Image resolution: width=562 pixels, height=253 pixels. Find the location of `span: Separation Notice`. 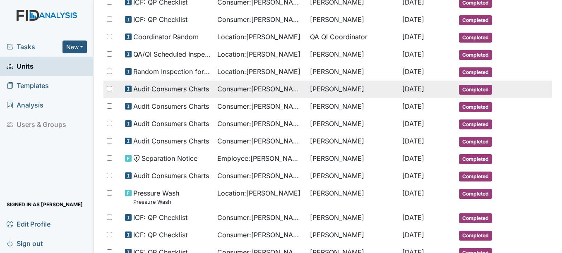

span: Separation Notice is located at coordinates (169, 159).